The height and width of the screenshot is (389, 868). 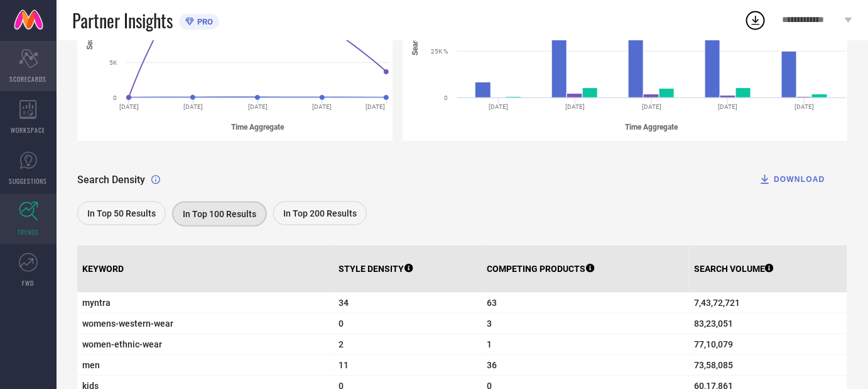 I want to click on span: 2, so click(x=408, y=344).